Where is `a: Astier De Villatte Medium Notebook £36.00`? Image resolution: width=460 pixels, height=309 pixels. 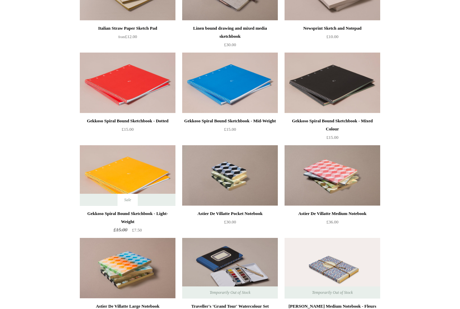 a: Astier De Villatte Medium Notebook £36.00 is located at coordinates (332, 223).